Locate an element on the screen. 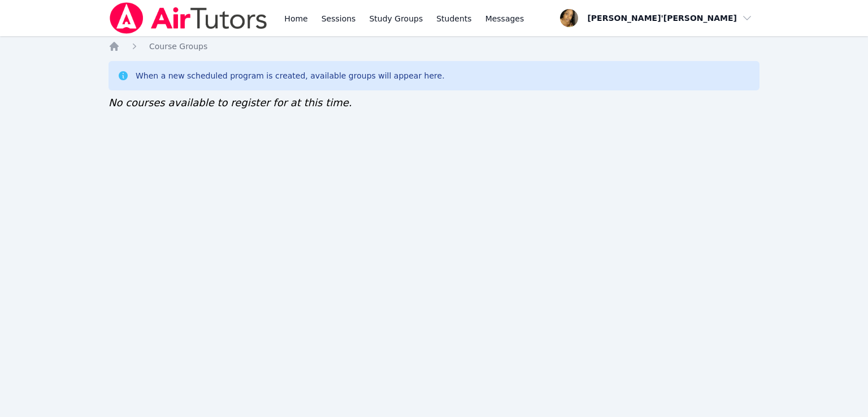  nav: Breadcrumb is located at coordinates (434, 47).